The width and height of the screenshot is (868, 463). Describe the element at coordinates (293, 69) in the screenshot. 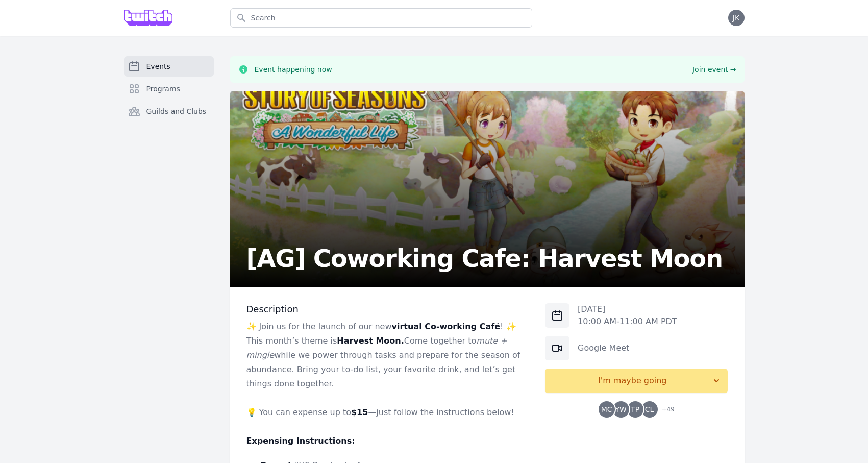

I see `p: Event happening now` at that location.